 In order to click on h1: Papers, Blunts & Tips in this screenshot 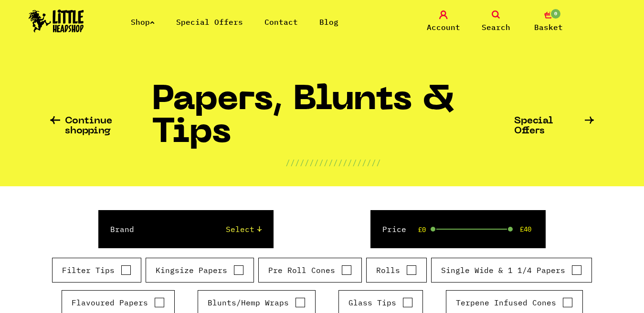, I will do `click(333, 121)`.